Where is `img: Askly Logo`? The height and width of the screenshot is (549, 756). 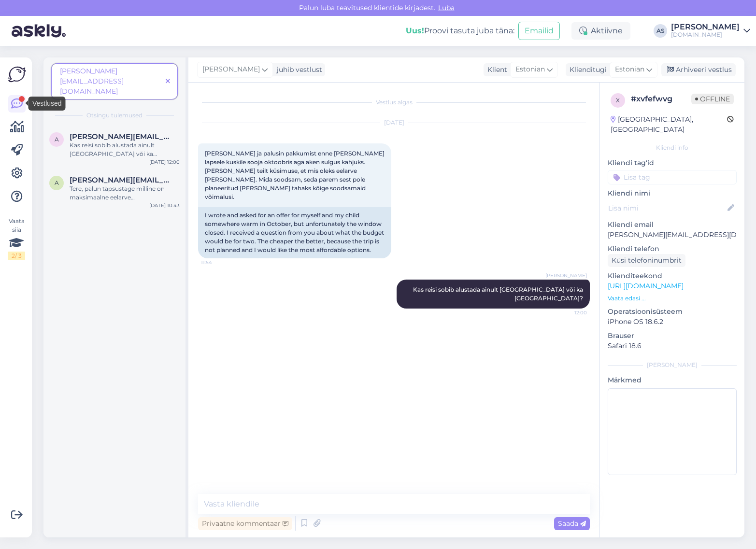
img: Askly Logo is located at coordinates (17, 74).